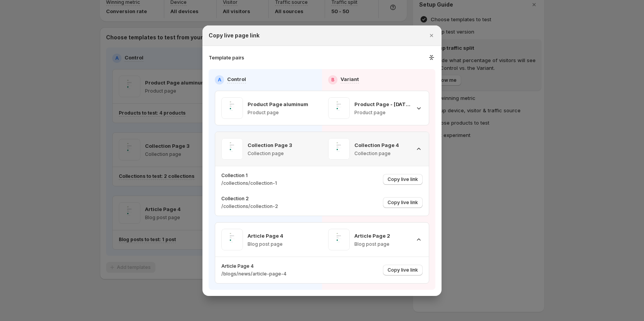  What do you see at coordinates (236, 79) in the screenshot?
I see `p: Control` at bounding box center [236, 79].